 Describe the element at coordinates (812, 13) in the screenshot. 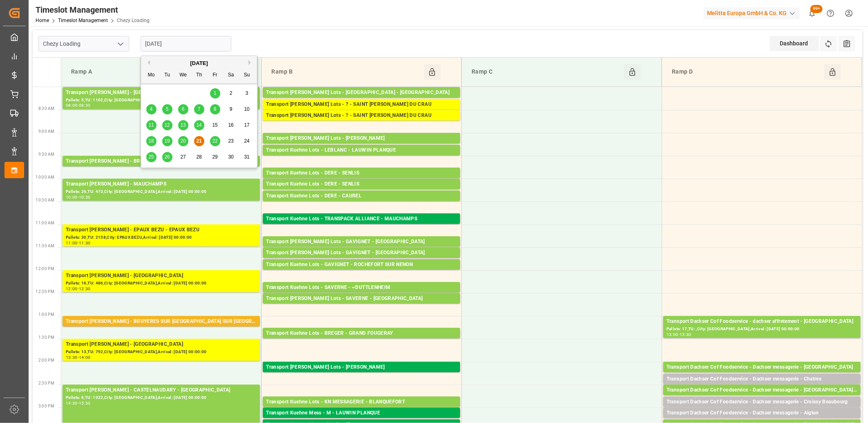

I see `button: show 100 new notifications` at that location.